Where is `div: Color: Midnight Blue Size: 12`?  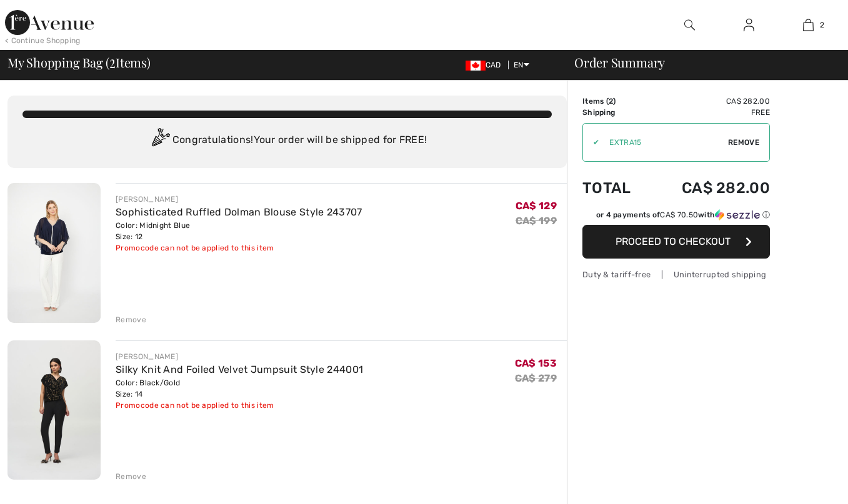 div: Color: Midnight Blue Size: 12 is located at coordinates (239, 231).